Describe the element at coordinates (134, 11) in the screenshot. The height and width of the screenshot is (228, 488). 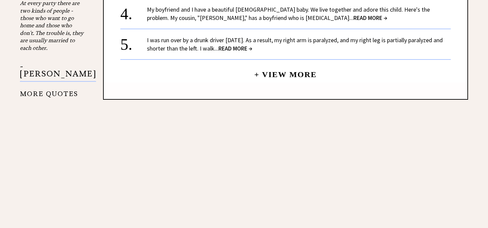
I see `div: 4.` at that location.